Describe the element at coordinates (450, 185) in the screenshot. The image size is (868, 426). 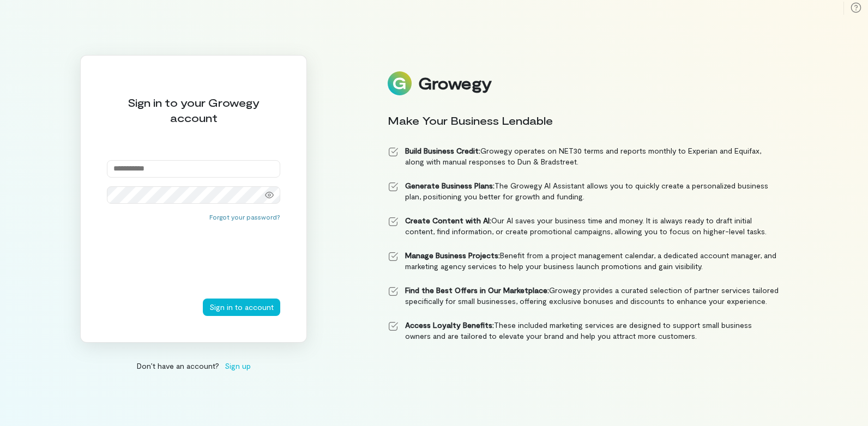
I see `strong: Generate Business Plans:` at that location.